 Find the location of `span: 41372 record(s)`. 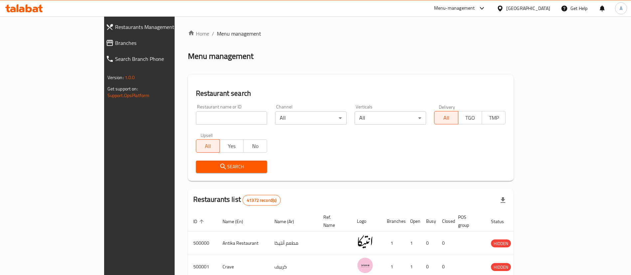

span: 41372 record(s) is located at coordinates (262, 200).